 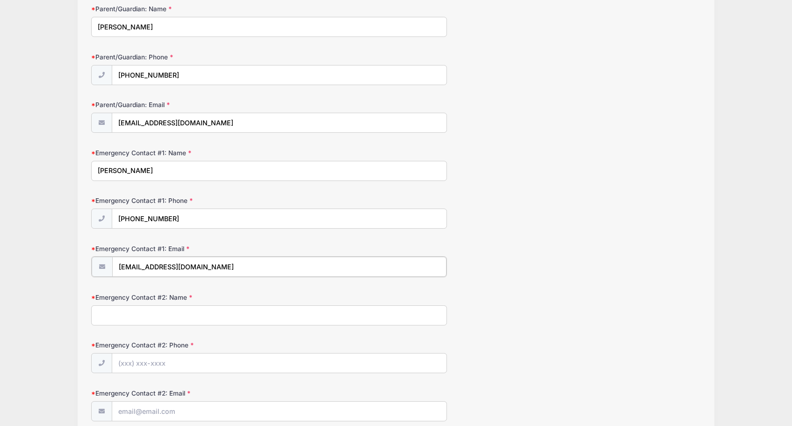 What do you see at coordinates (193, 57) in the screenshot?
I see `label: Parent/Guardian: Phone` at bounding box center [193, 57].